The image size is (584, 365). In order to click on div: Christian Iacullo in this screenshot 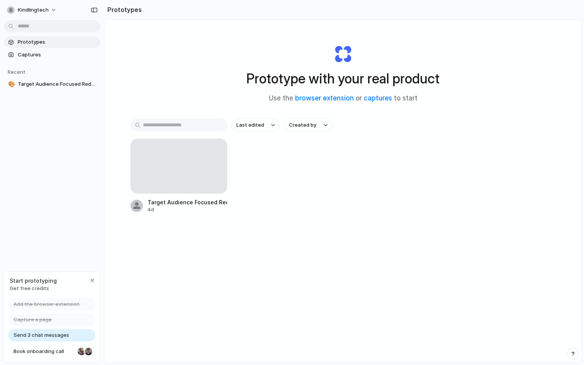, I will do `click(88, 352)`.